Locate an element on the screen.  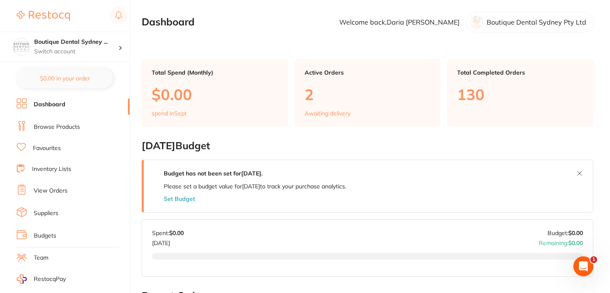
a: View Orders is located at coordinates (50, 191).